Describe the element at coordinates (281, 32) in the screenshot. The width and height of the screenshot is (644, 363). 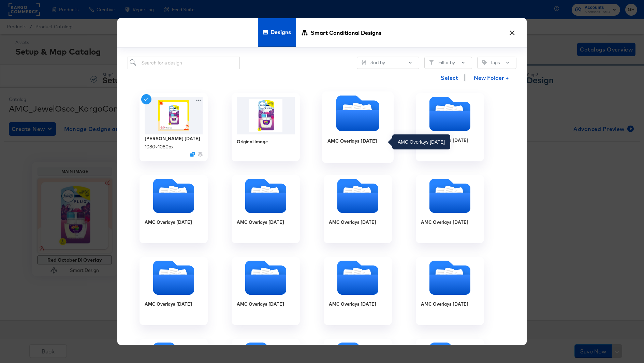
I see `span: Designs` at that location.